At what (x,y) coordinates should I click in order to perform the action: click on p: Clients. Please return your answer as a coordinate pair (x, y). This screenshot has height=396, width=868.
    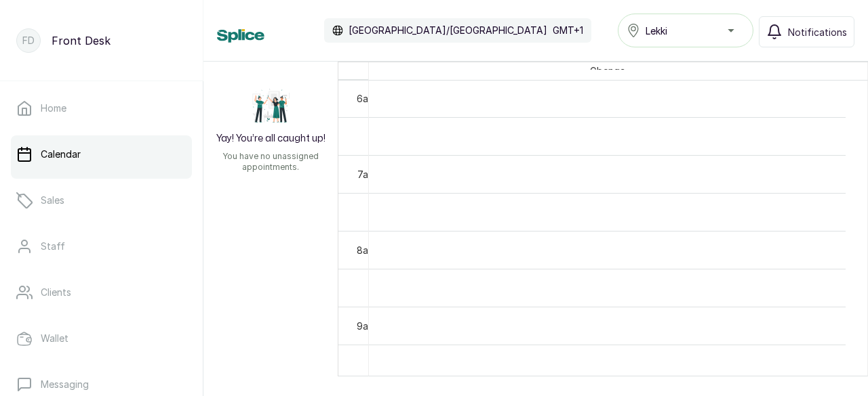
    Looking at the image, I should click on (56, 292).